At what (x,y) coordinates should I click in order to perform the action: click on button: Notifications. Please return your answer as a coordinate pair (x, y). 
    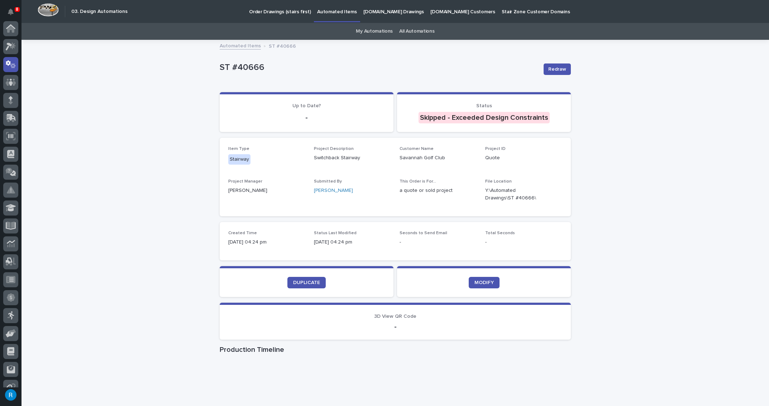
    Looking at the image, I should click on (11, 12).